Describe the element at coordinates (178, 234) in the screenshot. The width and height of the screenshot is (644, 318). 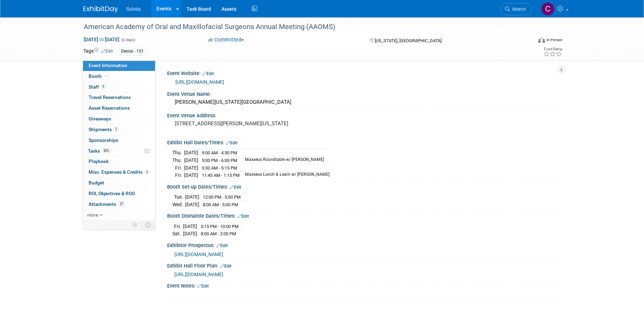
I see `td: Sat.` at that location.